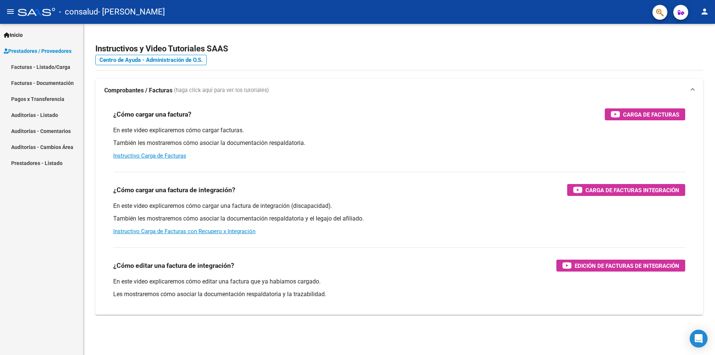  Describe the element at coordinates (152, 114) in the screenshot. I see `h3: ¿Cómo cargar una factura?` at that location.